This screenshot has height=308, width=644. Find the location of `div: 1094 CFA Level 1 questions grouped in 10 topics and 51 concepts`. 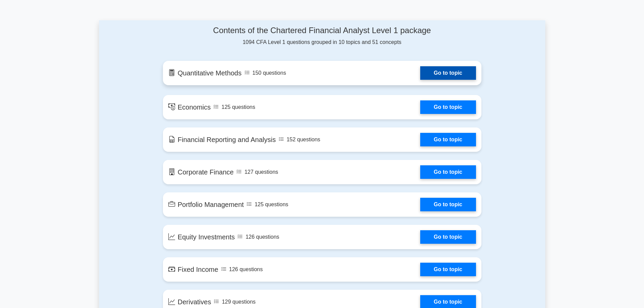

div: 1094 CFA Level 1 questions grouped in 10 topics and 51 concepts is located at coordinates (322, 36).